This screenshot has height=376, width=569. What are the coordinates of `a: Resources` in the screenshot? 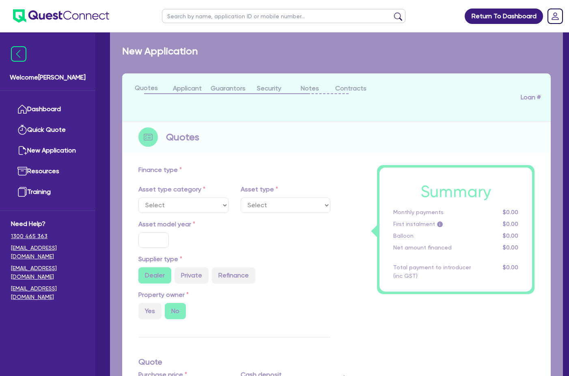 It's located at (47, 171).